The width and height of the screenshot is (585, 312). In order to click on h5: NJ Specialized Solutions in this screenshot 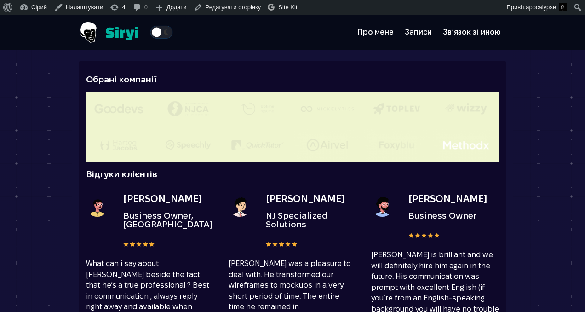, I will do `click(311, 220)`.